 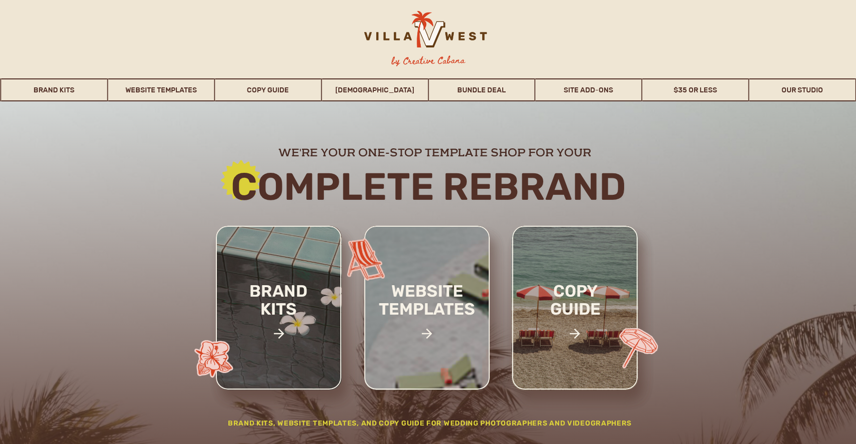 What do you see at coordinates (268, 90) in the screenshot?
I see `a: Copy Guide` at bounding box center [268, 90].